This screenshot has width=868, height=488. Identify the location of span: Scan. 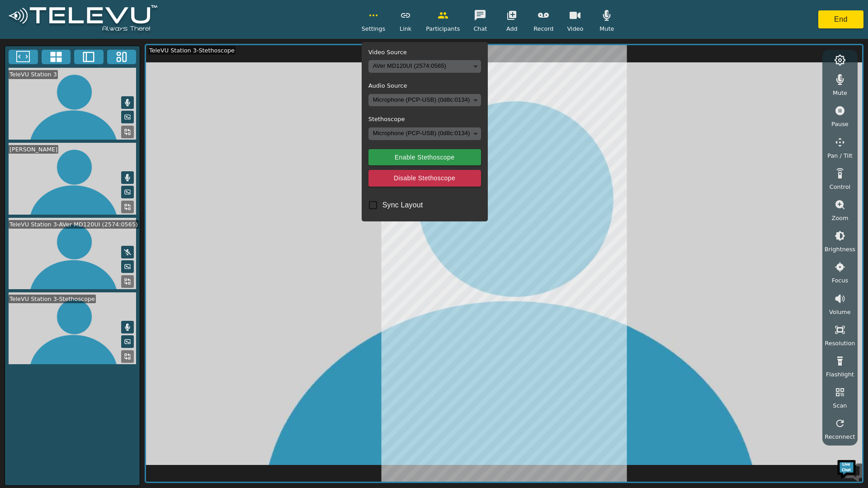
(840, 405).